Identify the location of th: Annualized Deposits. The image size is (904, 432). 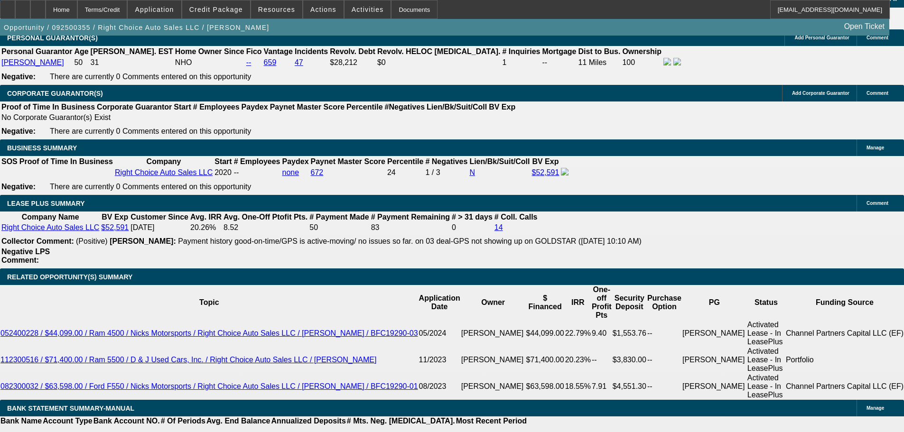
(308, 421).